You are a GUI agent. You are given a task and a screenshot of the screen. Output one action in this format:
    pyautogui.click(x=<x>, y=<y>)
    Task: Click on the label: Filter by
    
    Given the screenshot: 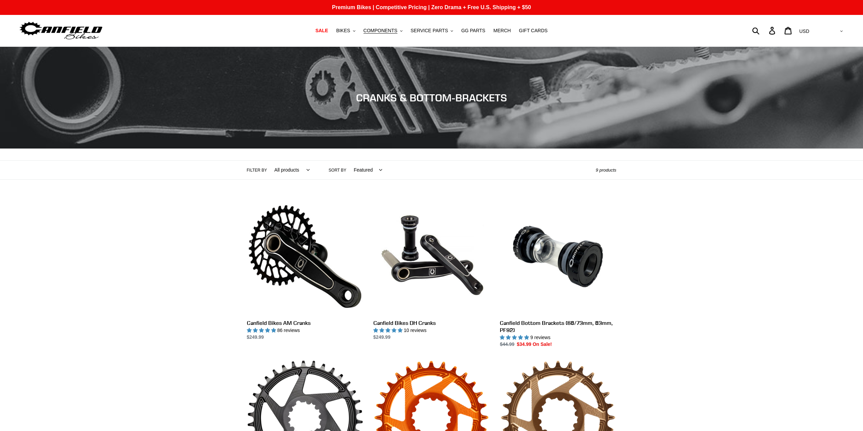 What is the action you would take?
    pyautogui.click(x=257, y=170)
    